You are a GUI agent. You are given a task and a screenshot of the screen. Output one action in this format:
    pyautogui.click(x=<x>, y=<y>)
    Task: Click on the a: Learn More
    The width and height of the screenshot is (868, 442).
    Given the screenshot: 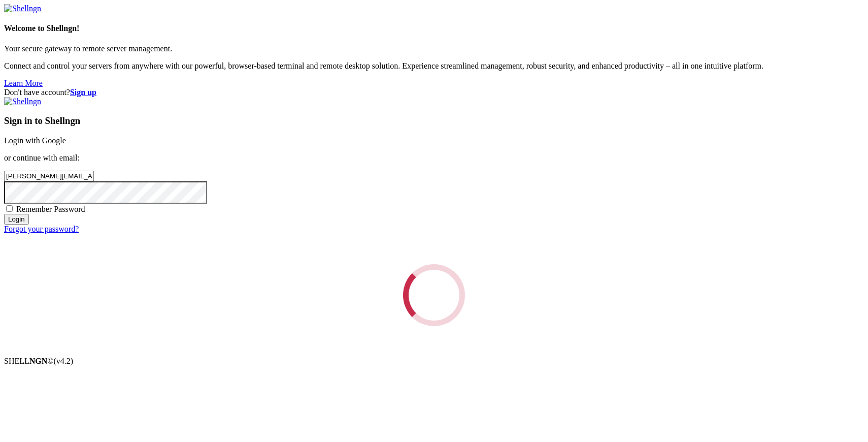 What is the action you would take?
    pyautogui.click(x=23, y=83)
    